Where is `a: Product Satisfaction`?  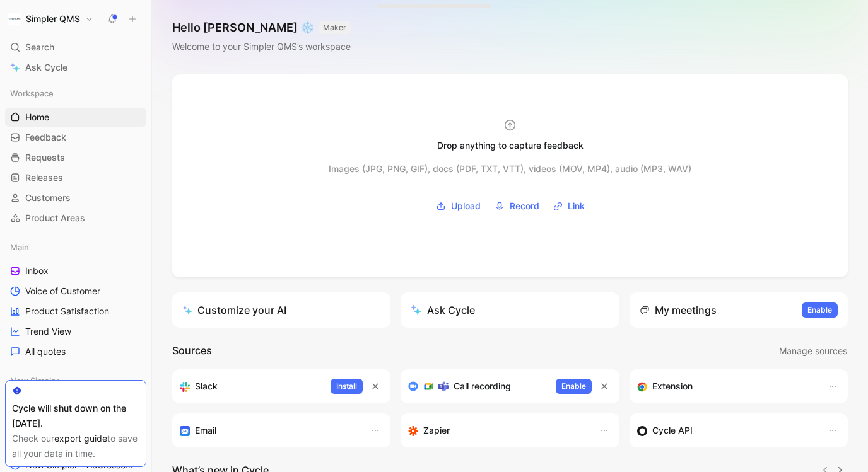
a: Product Satisfaction is located at coordinates (76, 311).